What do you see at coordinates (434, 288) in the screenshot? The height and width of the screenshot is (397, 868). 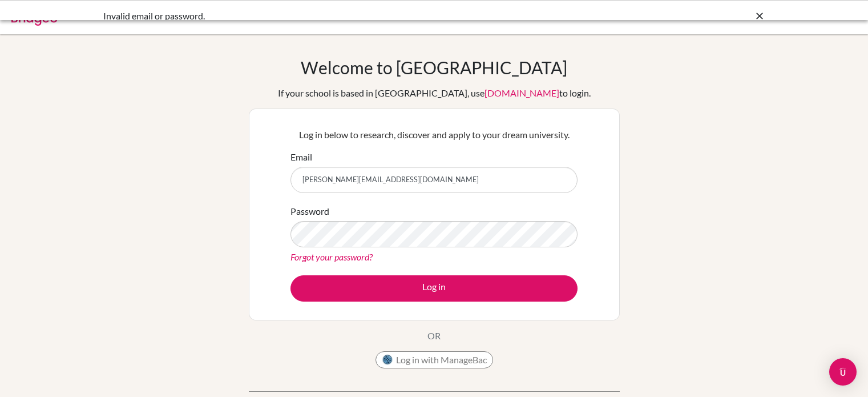 I see `button: Log in` at bounding box center [434, 288].